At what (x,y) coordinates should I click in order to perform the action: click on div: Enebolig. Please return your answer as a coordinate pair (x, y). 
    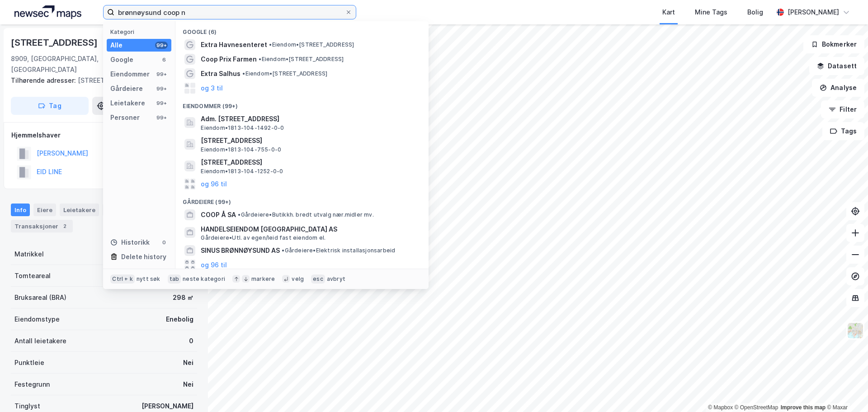
    Looking at the image, I should click on (180, 319).